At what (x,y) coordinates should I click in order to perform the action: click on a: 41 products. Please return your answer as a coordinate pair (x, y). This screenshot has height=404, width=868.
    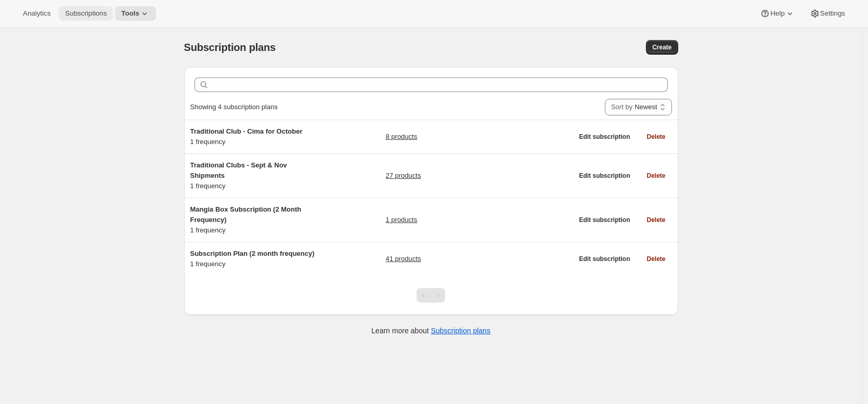
    Looking at the image, I should click on (403, 259).